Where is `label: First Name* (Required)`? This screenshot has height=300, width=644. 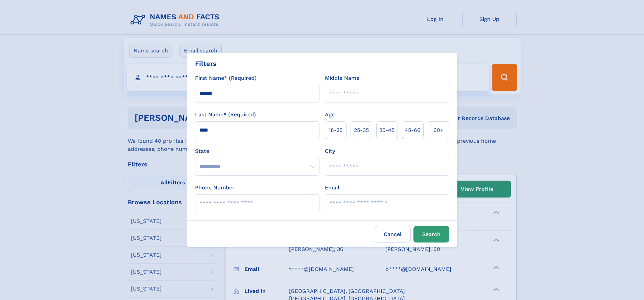
label: First Name* (Required) is located at coordinates (226, 78).